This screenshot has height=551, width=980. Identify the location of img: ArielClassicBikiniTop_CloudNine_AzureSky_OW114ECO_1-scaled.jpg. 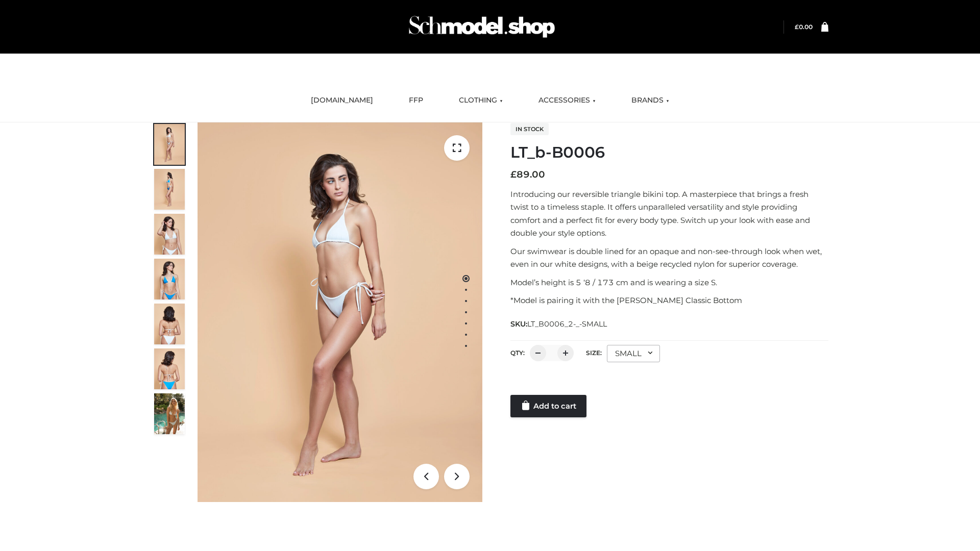
(169, 145).